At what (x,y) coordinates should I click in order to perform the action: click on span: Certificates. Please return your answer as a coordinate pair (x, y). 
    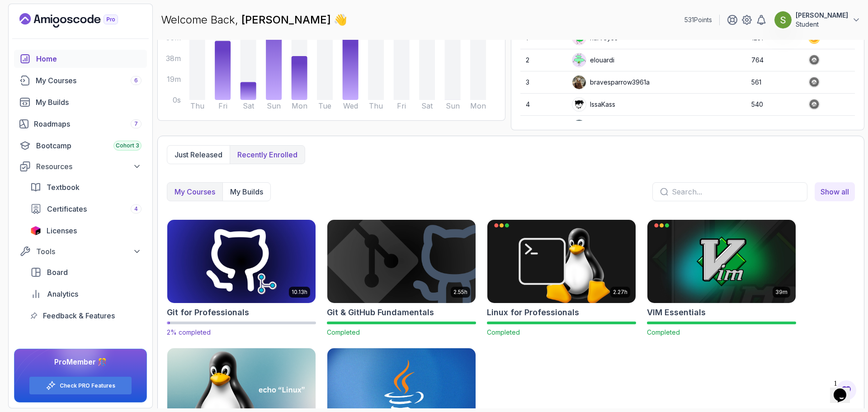
    Looking at the image, I should click on (67, 209).